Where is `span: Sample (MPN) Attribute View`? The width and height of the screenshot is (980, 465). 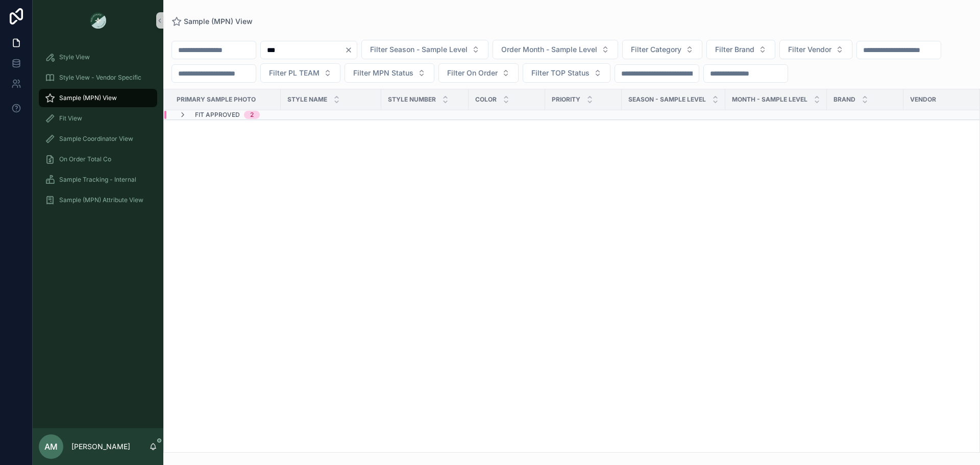 span: Sample (MPN) Attribute View is located at coordinates (101, 200).